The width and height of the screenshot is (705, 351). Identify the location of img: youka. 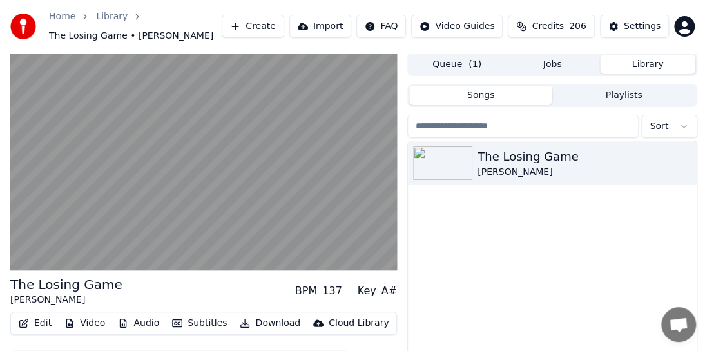
(23, 26).